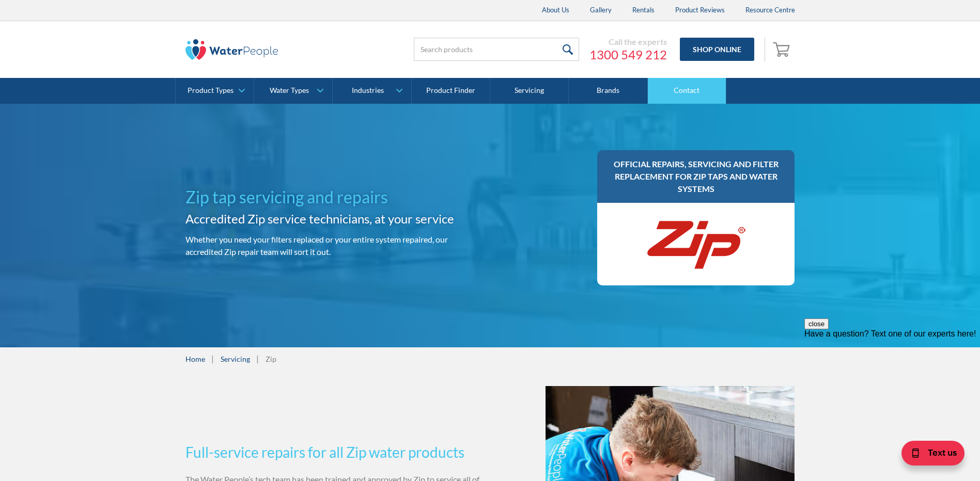 The width and height of the screenshot is (980, 481). I want to click on h2: Accredited Zip service technicians, at your service, so click(335, 219).